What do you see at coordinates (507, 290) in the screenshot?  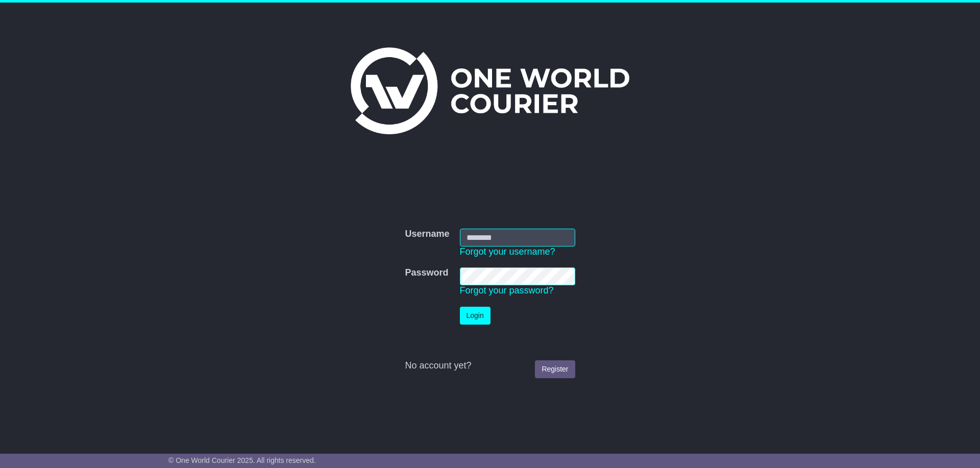 I see `a: Forgot your password?` at bounding box center [507, 290].